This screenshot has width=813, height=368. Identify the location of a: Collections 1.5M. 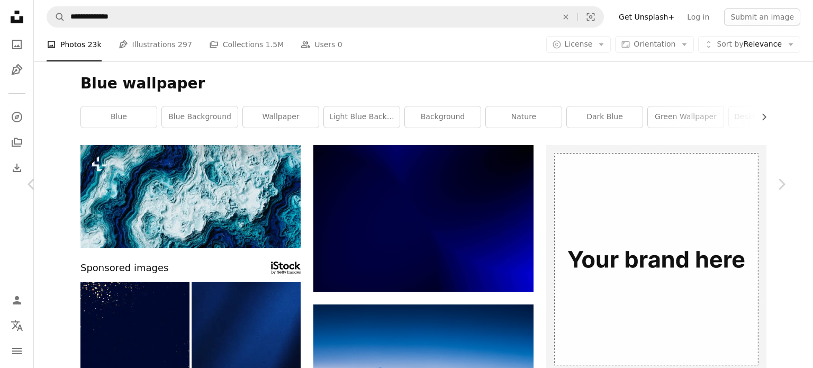
(246, 44).